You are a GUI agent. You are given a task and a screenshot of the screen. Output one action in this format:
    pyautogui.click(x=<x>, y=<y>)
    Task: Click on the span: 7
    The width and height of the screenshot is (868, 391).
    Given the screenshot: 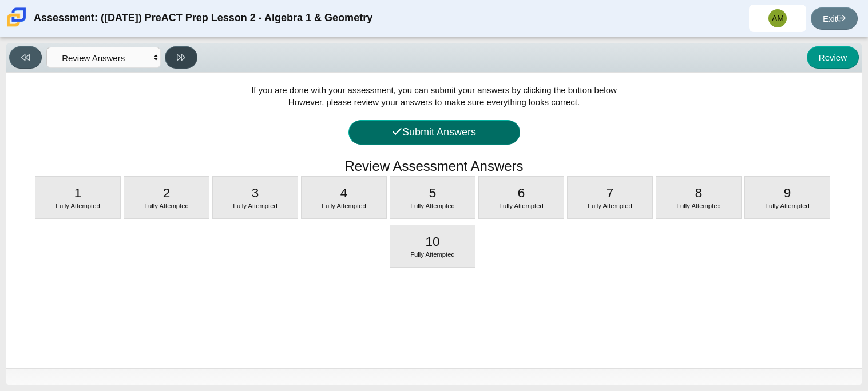 What is the action you would take?
    pyautogui.click(x=610, y=193)
    